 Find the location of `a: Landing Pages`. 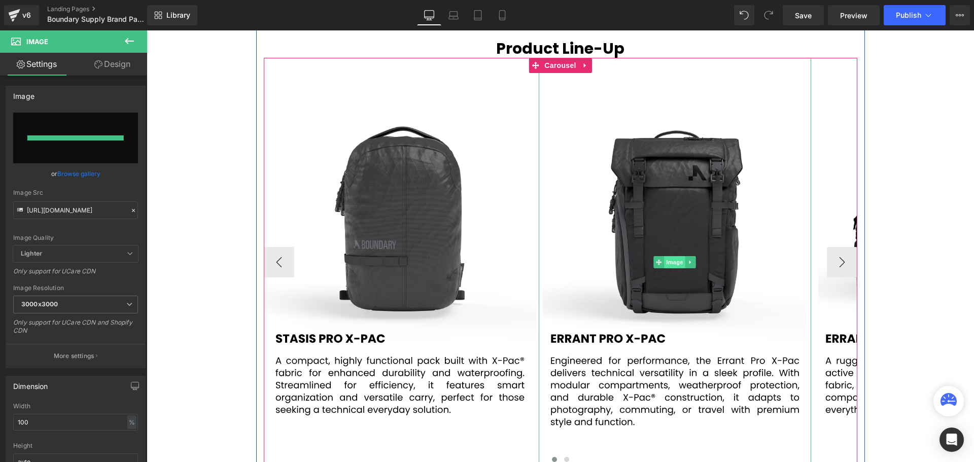

a: Landing Pages is located at coordinates (105, 9).